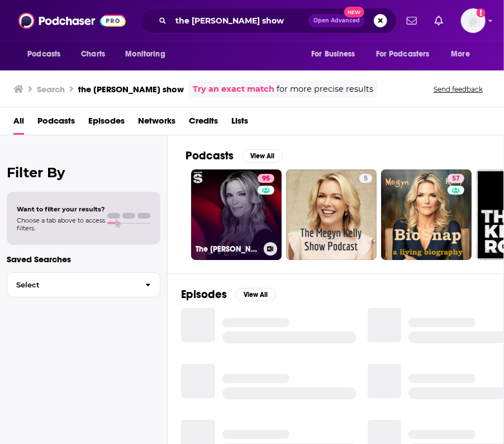 The image size is (504, 444). Describe the element at coordinates (61, 209) in the screenshot. I see `span: Want to filter your results?` at that location.